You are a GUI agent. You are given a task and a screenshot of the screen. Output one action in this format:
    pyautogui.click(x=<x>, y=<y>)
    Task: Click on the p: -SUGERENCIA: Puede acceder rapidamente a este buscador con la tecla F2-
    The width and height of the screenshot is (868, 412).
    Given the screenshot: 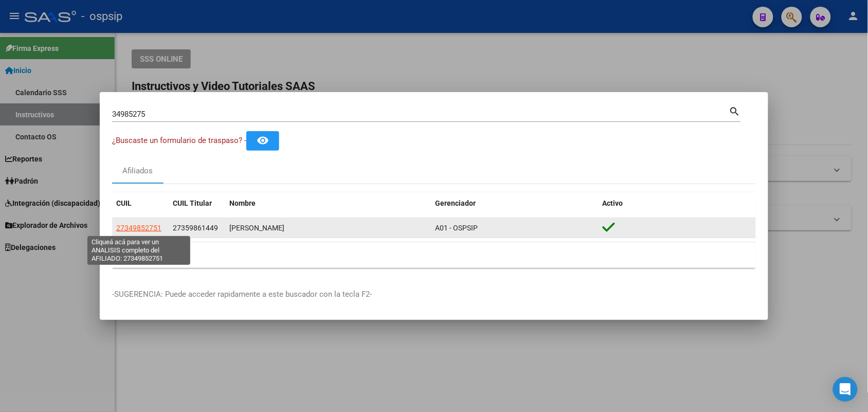 What is the action you would take?
    pyautogui.click(x=434, y=294)
    